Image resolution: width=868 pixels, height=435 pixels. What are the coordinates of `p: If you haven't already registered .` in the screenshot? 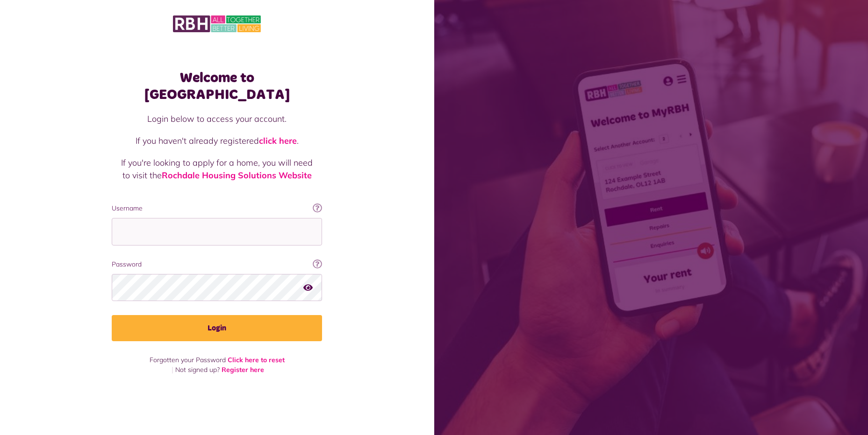 It's located at (217, 141).